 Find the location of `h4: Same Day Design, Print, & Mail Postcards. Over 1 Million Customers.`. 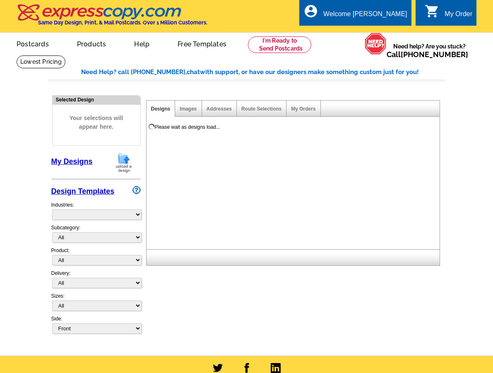

h4: Same Day Design, Print, & Mail Postcards. Over 1 Million Customers. is located at coordinates (122, 22).